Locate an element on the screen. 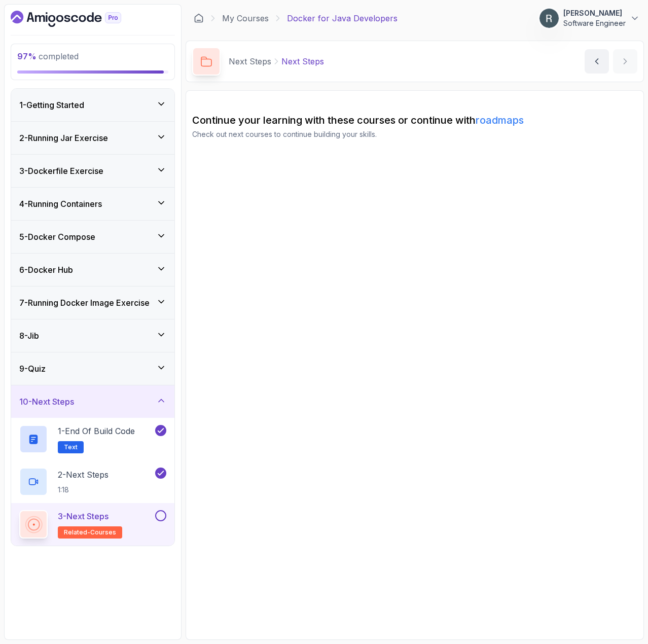 This screenshot has height=644, width=648. button: 10-Next Steps is located at coordinates (93, 401).